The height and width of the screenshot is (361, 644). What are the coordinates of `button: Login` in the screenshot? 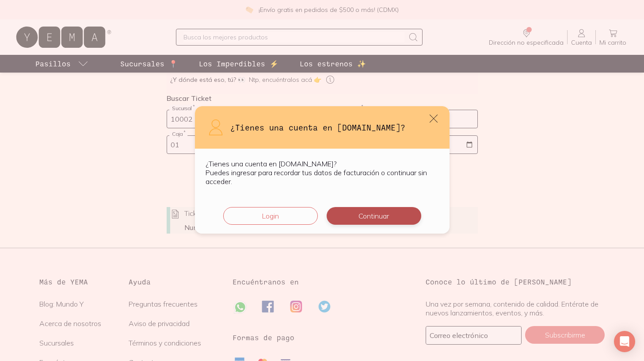 It's located at (271, 216).